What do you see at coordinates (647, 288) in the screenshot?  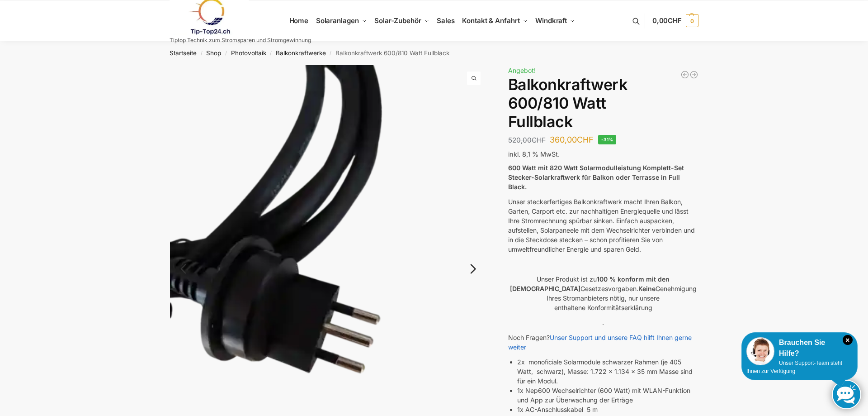 I see `strong: Keine` at bounding box center [647, 288].